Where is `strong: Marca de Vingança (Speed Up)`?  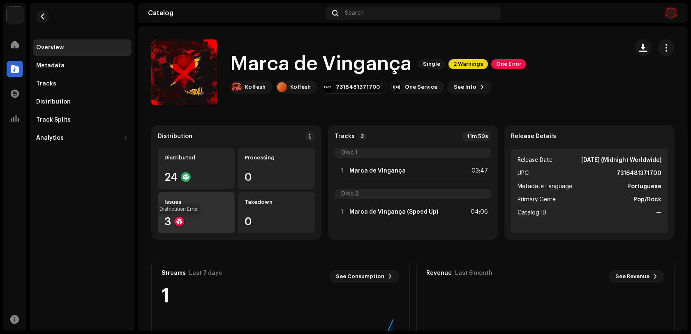 strong: Marca de Vingança (Speed Up) is located at coordinates (394, 212).